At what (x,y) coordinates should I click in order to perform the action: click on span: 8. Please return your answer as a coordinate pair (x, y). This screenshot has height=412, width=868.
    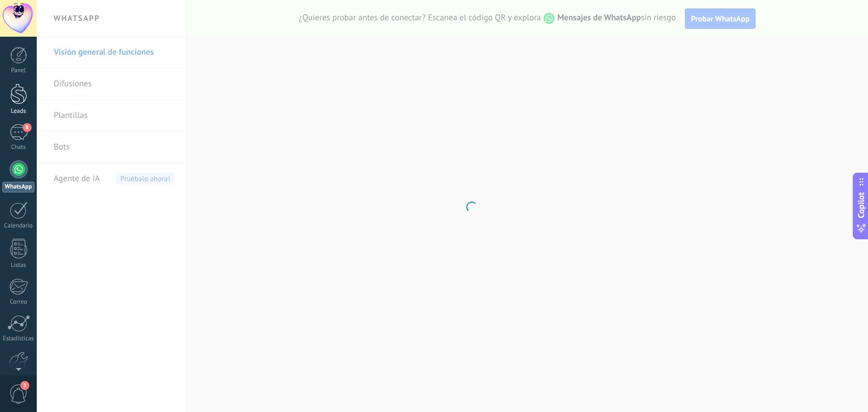
    Looking at the image, I should click on (27, 128).